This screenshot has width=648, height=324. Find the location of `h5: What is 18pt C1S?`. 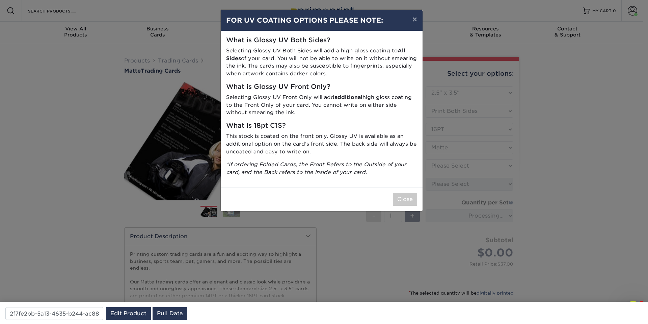

h5: What is 18pt C1S? is located at coordinates (322, 126).